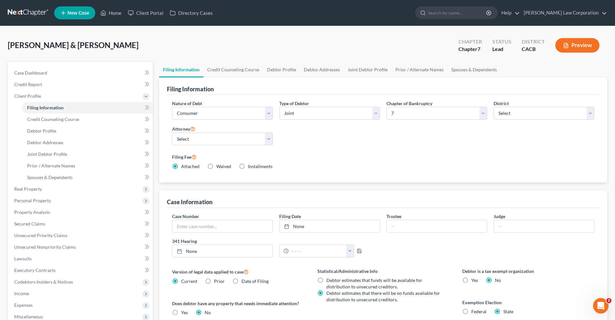 The width and height of the screenshot is (615, 320). Describe the element at coordinates (78, 13) in the screenshot. I see `span: New Case` at that location.